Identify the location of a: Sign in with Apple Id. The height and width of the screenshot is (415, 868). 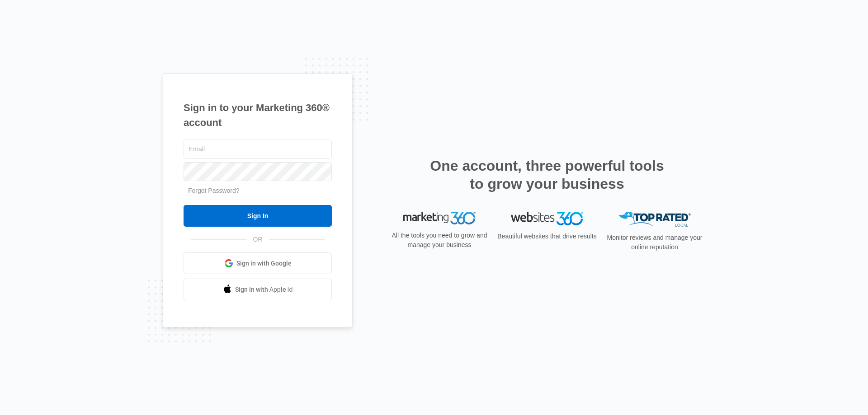
(258, 290).